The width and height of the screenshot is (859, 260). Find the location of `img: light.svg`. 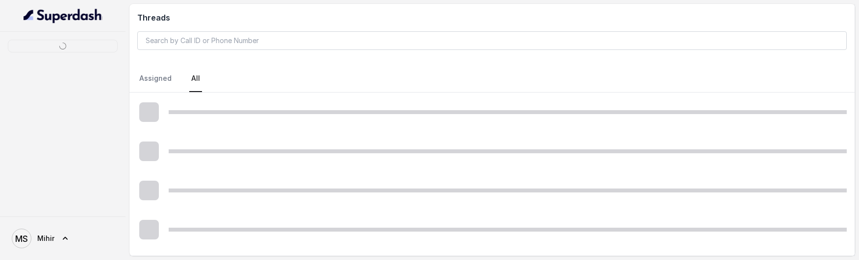

img: light.svg is located at coordinates (63, 16).